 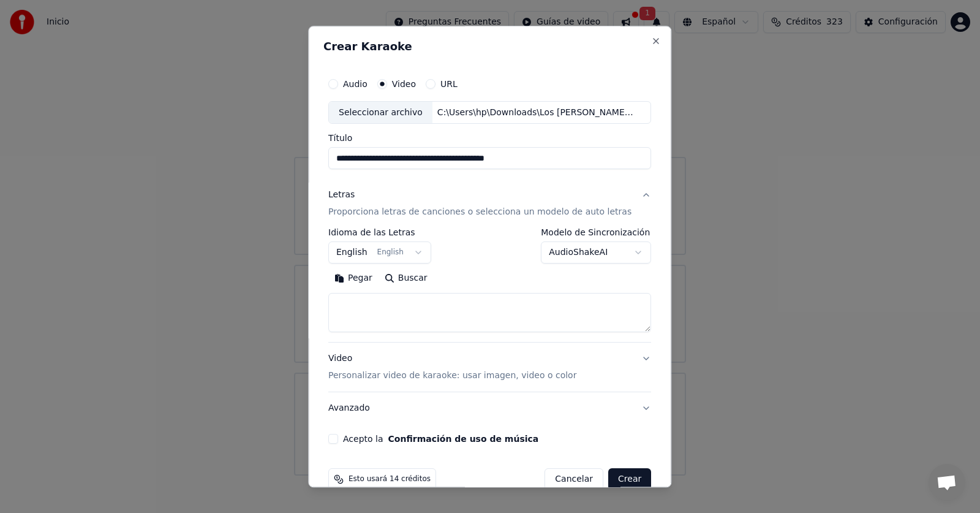 I want to click on label: Modelo de Sincronización, so click(x=596, y=233).